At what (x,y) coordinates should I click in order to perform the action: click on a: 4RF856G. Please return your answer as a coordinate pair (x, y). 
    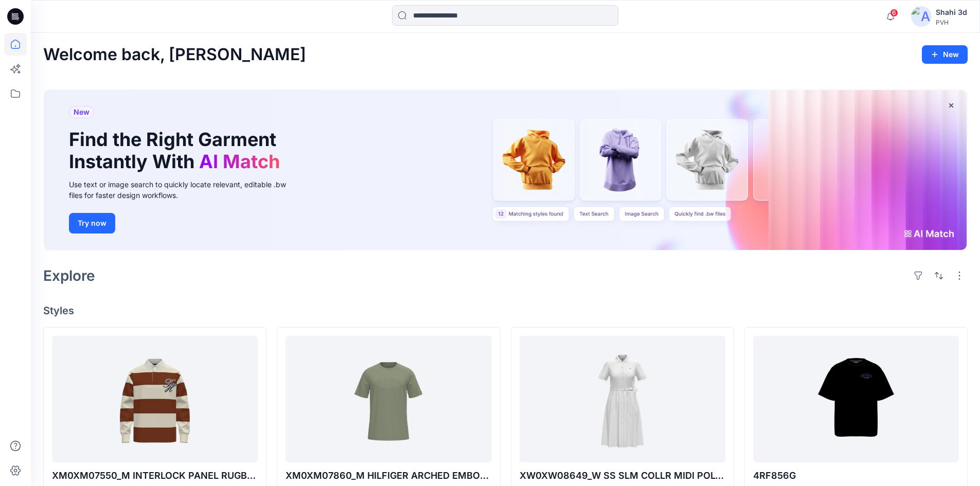
    Looking at the image, I should click on (856, 399).